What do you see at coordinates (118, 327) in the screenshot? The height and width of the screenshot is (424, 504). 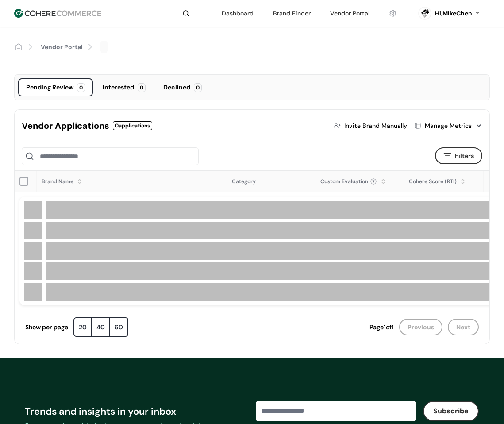 I see `div: 60` at bounding box center [118, 327].